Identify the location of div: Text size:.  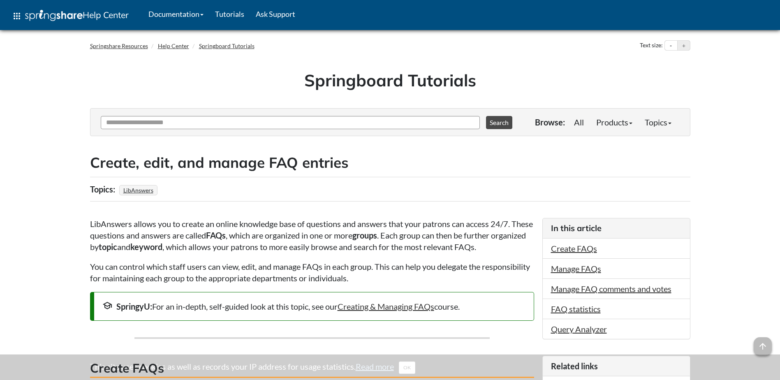
(651, 46).